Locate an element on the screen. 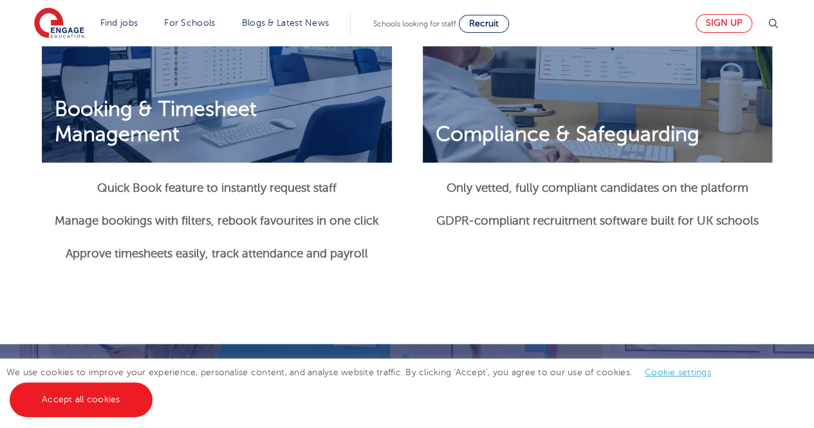 This screenshot has height=428, width=814. span: Booking & Timesheet Management is located at coordinates (217, 122).